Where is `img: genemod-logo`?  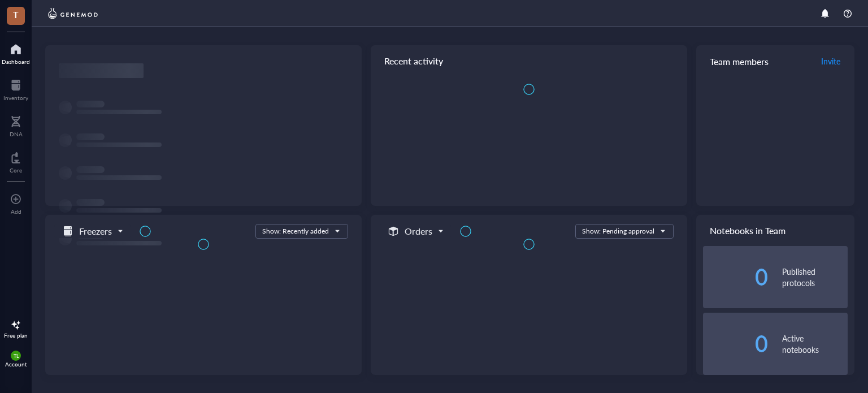 img: genemod-logo is located at coordinates (73, 13).